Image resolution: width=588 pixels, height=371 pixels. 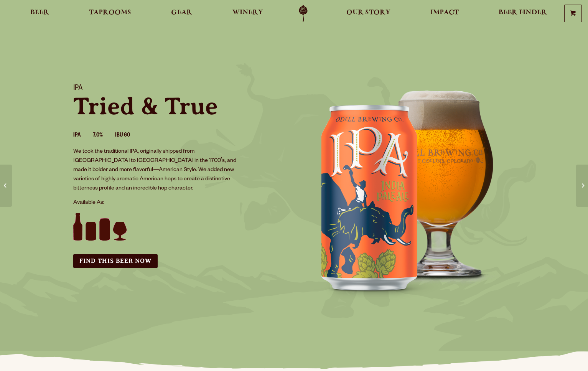 I want to click on a: Gear, so click(x=181, y=14).